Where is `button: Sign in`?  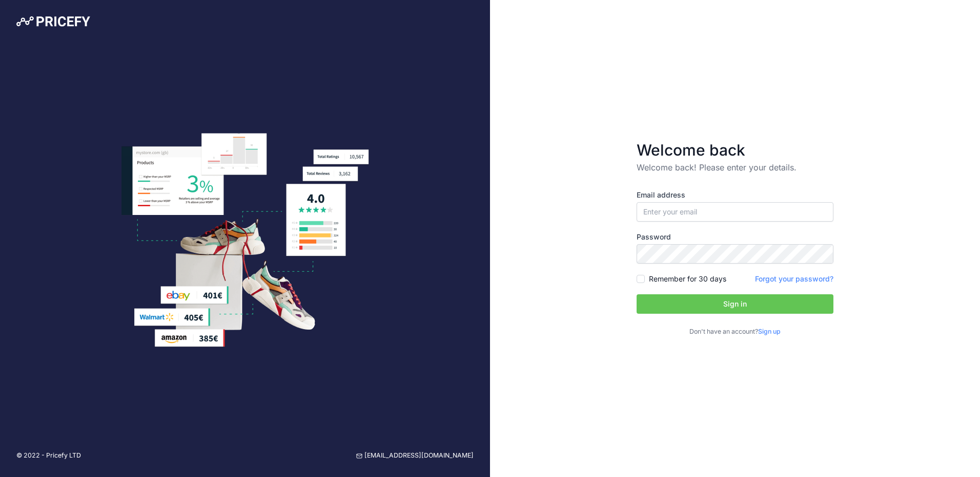
button: Sign in is located at coordinates (735, 304).